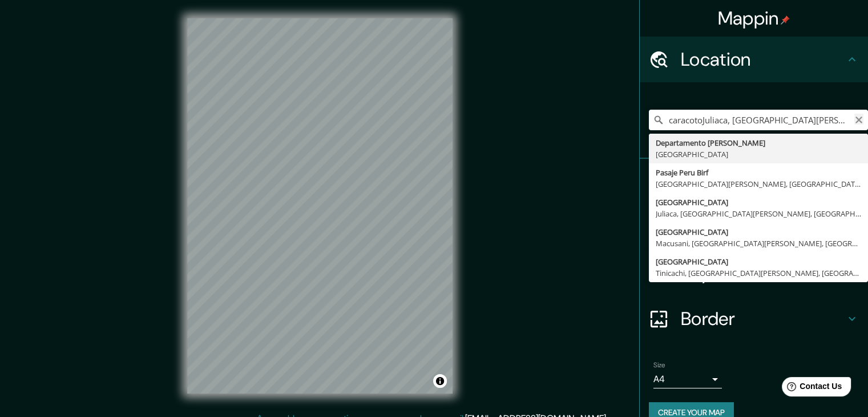  I want to click on h4: Mappin, so click(753, 18).